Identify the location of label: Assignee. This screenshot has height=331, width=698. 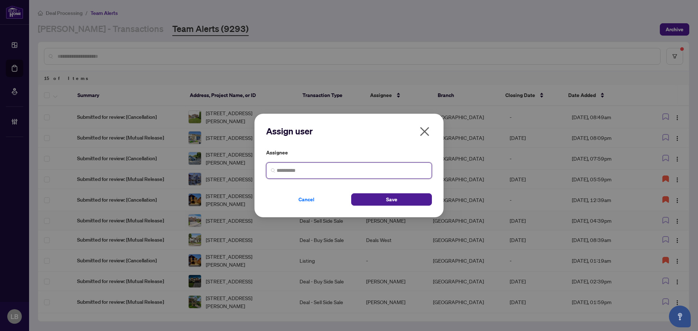
(349, 153).